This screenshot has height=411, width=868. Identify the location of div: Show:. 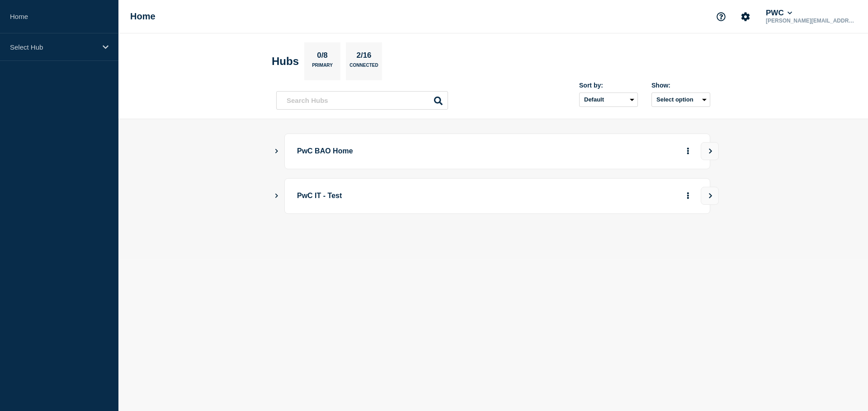
(681, 85).